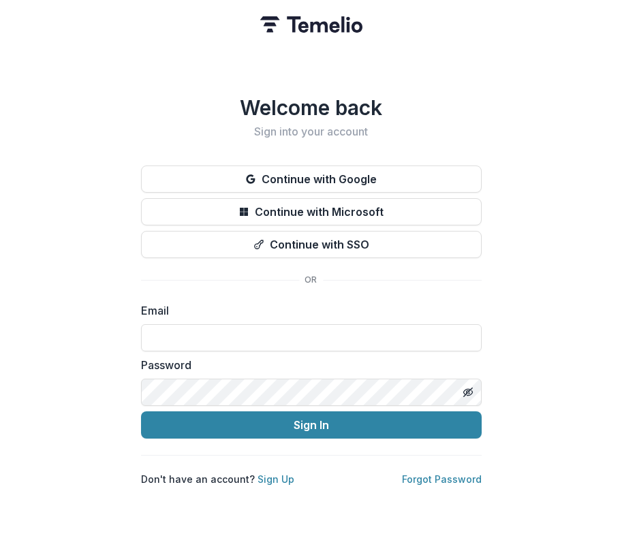 Image resolution: width=622 pixels, height=538 pixels. Describe the element at coordinates (441, 479) in the screenshot. I see `a: Forgot Password` at that location.